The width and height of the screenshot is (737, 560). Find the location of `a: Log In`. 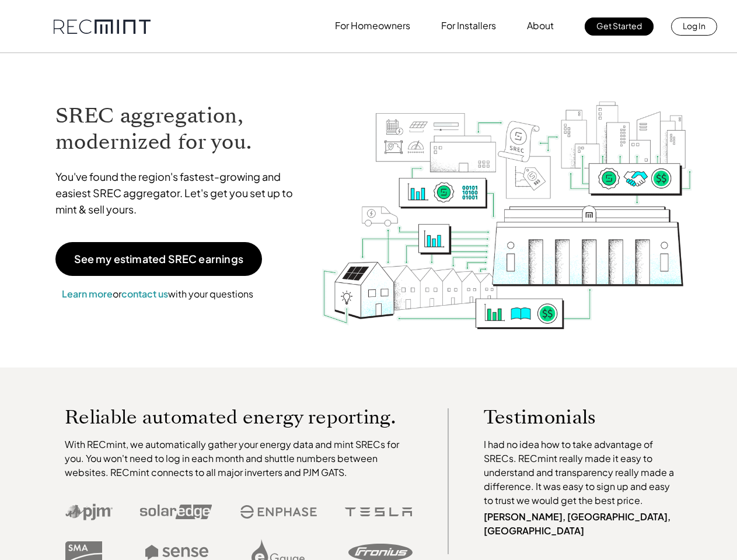

a: Log In is located at coordinates (693, 27).